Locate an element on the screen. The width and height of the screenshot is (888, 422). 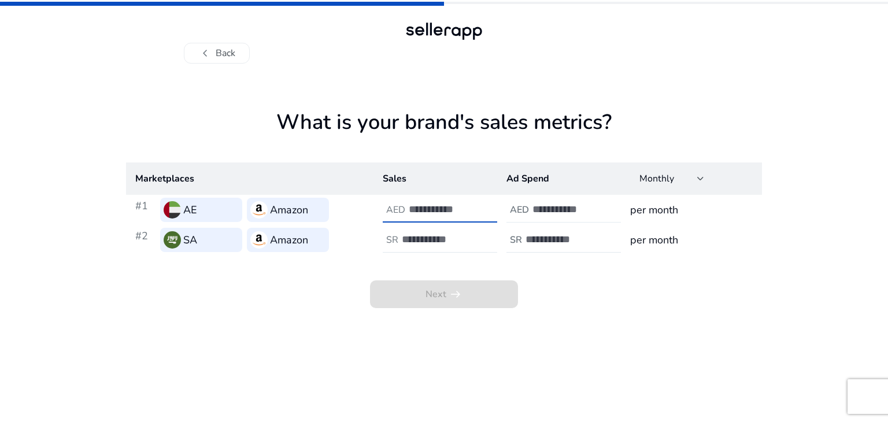
h3: #1 is located at coordinates (145, 210).